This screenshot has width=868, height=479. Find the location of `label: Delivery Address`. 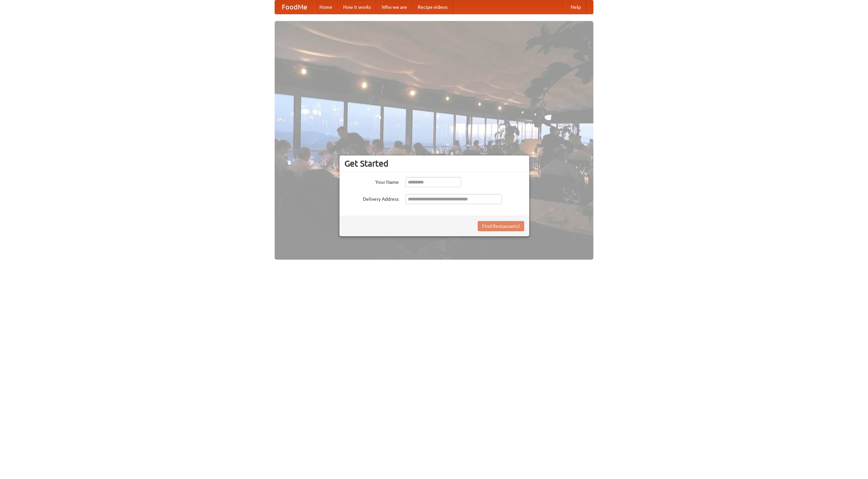

label: Delivery Address is located at coordinates (371, 198).